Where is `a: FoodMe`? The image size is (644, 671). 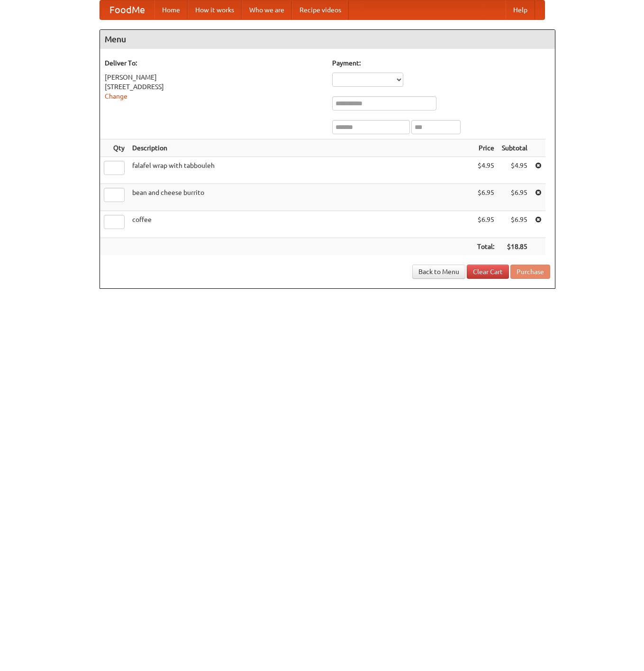
a: FoodMe is located at coordinates (127, 10).